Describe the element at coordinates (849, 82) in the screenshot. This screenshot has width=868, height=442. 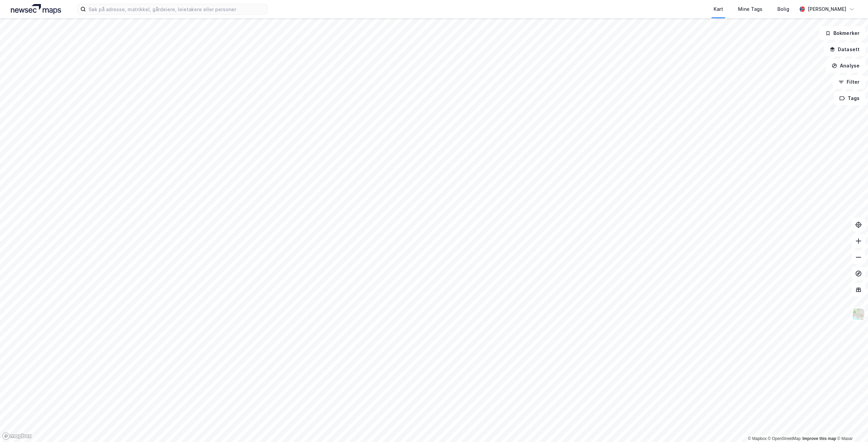
I see `button: Filter` at that location.